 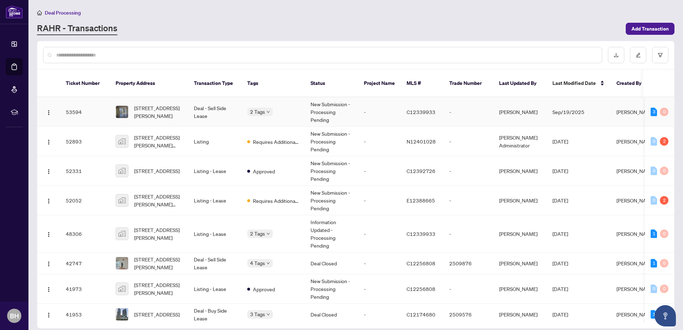 I want to click on th: Last Modified Date, so click(x=578, y=84).